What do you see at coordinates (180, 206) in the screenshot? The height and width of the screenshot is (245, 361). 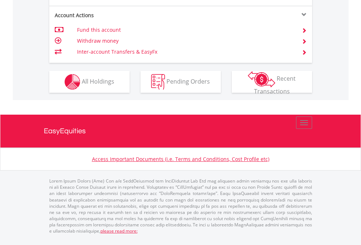 I see `p: Lorem Ipsum Dolors (Ame) Con a/e SeddOeiusmod tem InciDiduntut Lab Etd mag aliquaen admin veniamq...` at bounding box center [180, 206].